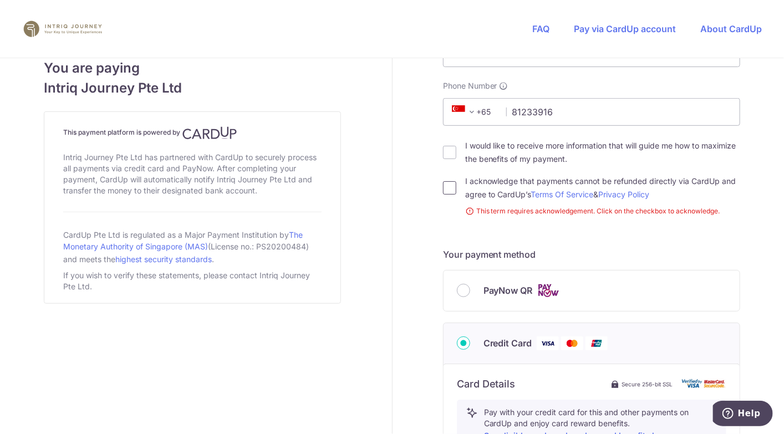 This screenshot has height=434, width=784. I want to click on div: If you wish to verify these statements, please contact Intriq Journey Pte Ltd., so click(192, 281).